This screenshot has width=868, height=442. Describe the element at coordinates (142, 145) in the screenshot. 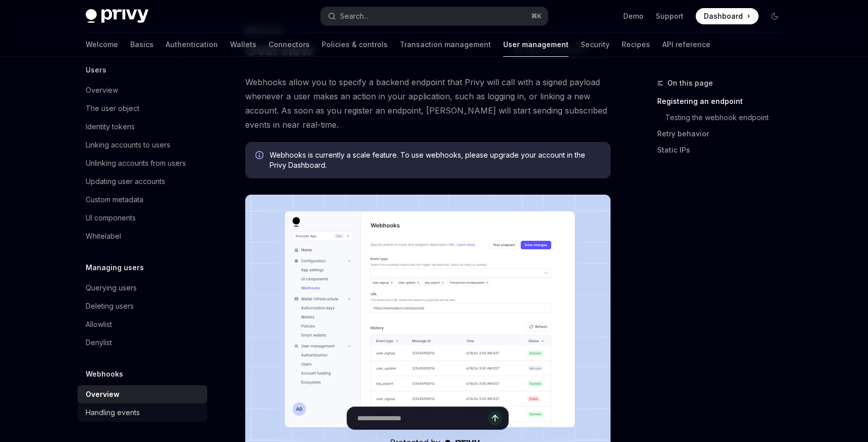

I see `a: Linking accounts to users` at that location.